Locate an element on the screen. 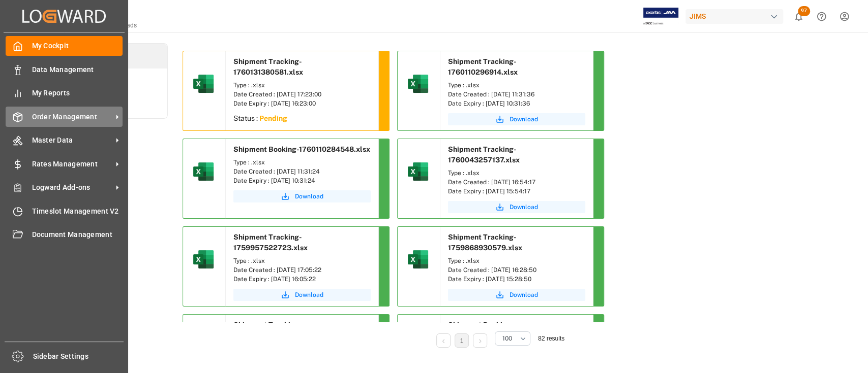 This screenshot has height=373, width=868. span: 97 is located at coordinates (804, 11).